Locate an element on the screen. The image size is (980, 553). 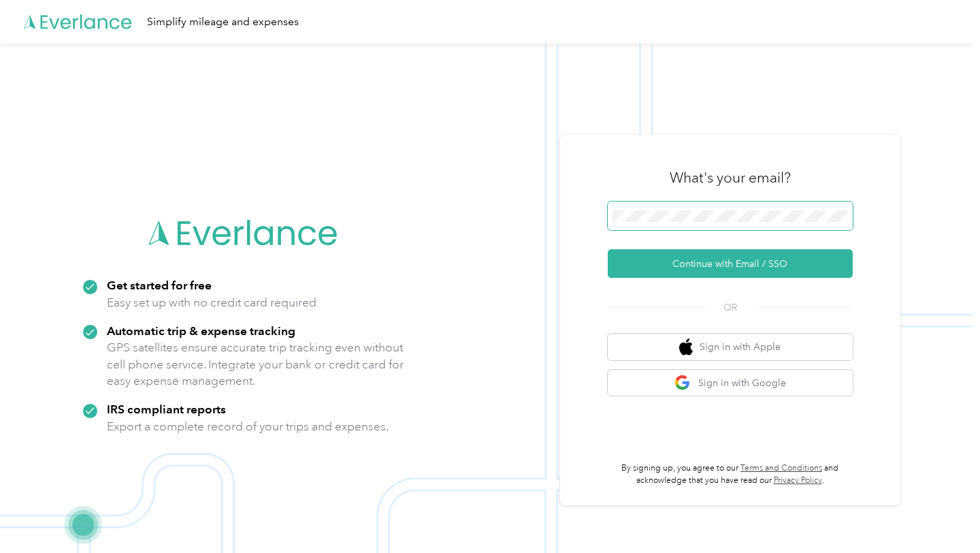
h3: What's your email? is located at coordinates (730, 178).